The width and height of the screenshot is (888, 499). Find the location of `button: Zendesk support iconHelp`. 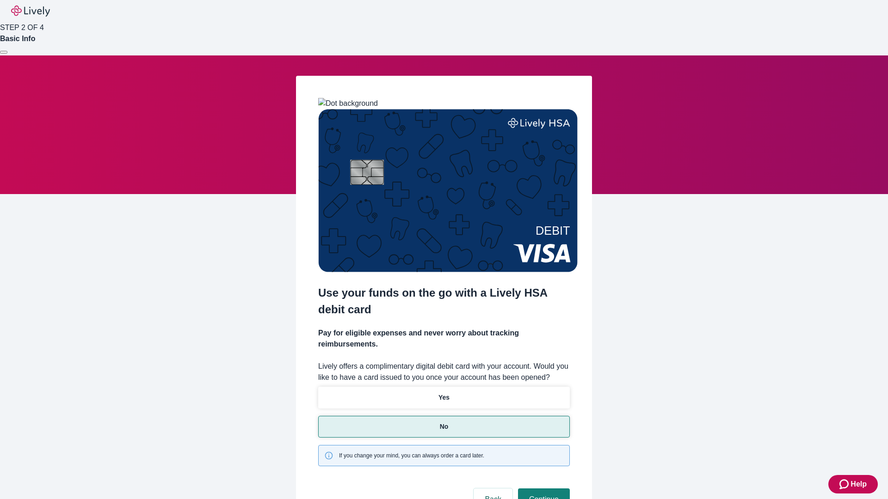

button: Zendesk support iconHelp is located at coordinates (852, 484).